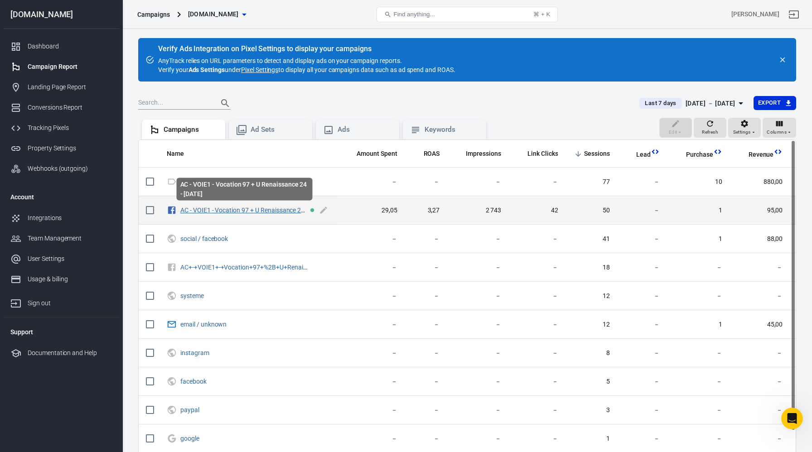 This screenshot has height=452, width=812. Describe the element at coordinates (70, 128) in the screenshot. I see `div: Tracking Pixels` at that location.